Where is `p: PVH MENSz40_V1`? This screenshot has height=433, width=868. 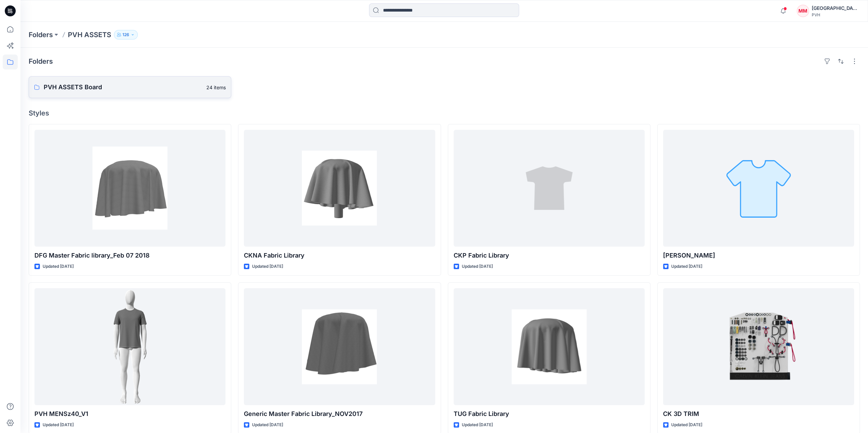
p: PVH MENSz40_V1 is located at coordinates (130, 415).